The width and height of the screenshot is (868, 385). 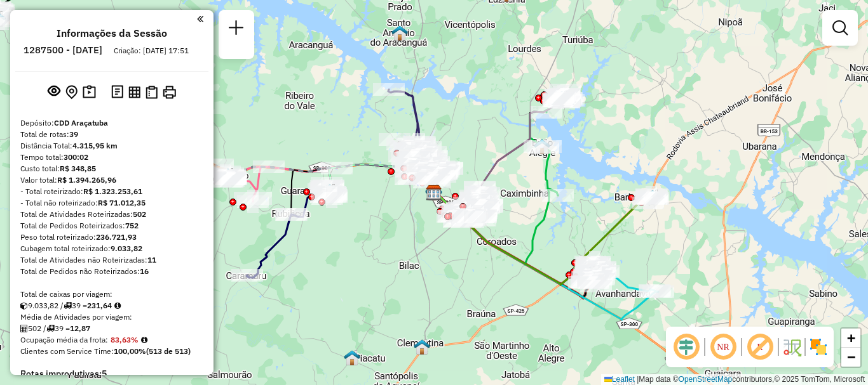 What do you see at coordinates (422, 347) in the screenshot?
I see `img: CLEMENTINA` at bounding box center [422, 347].